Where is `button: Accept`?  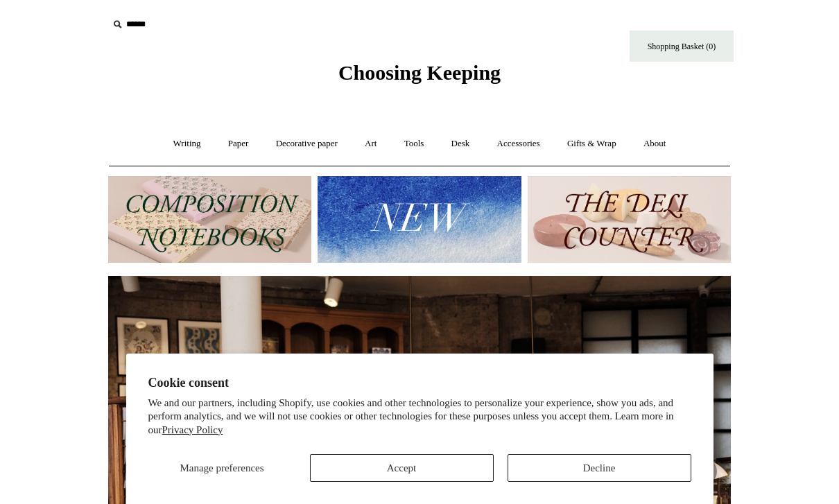 button: Accept is located at coordinates (402, 468).